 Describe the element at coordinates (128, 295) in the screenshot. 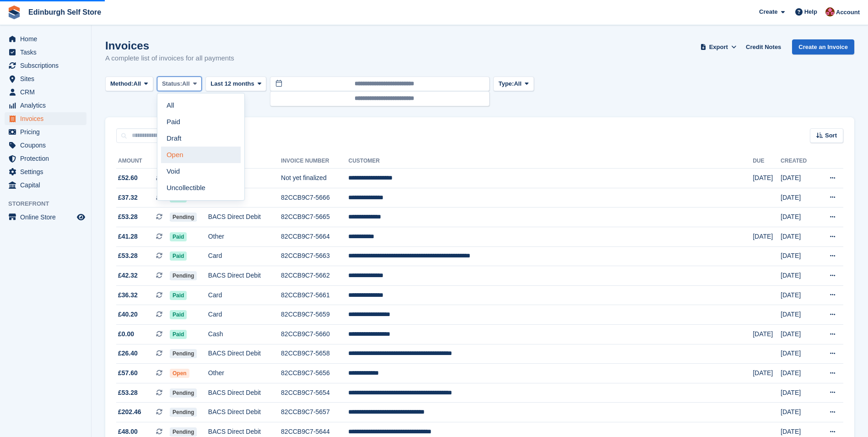

I see `span: £36.32` at that location.